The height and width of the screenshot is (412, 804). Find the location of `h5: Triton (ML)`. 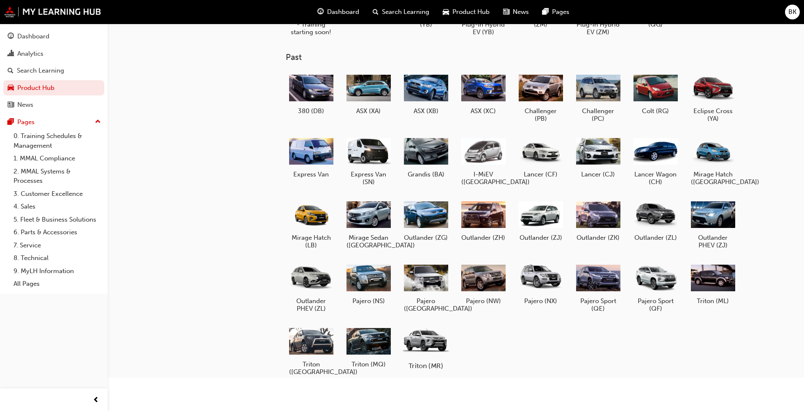

h5: Triton (ML) is located at coordinates (713, 301).